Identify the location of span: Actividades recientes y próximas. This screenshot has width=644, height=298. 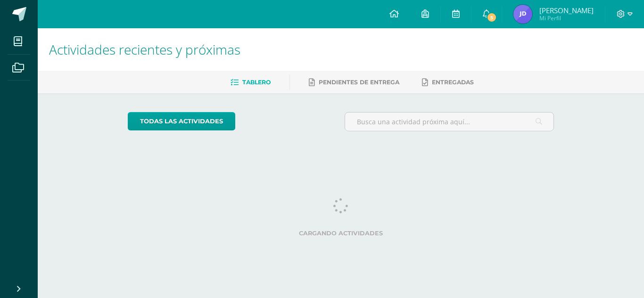
(145, 49).